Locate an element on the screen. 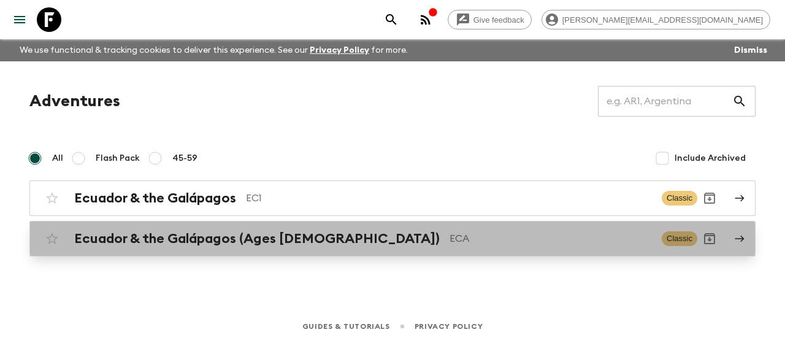  h1: Adventures is located at coordinates (75, 101).